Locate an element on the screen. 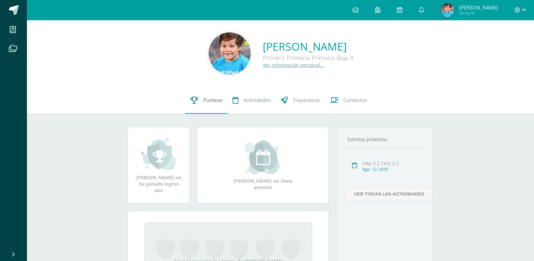 This screenshot has width=534, height=261. span: Actividades is located at coordinates (257, 100).